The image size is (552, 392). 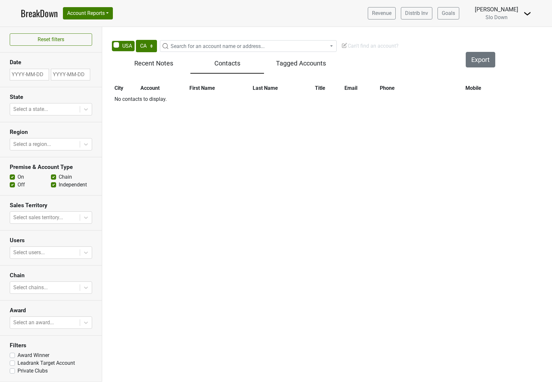 What do you see at coordinates (361, 88) in the screenshot?
I see `th: Email` at bounding box center [361, 88].